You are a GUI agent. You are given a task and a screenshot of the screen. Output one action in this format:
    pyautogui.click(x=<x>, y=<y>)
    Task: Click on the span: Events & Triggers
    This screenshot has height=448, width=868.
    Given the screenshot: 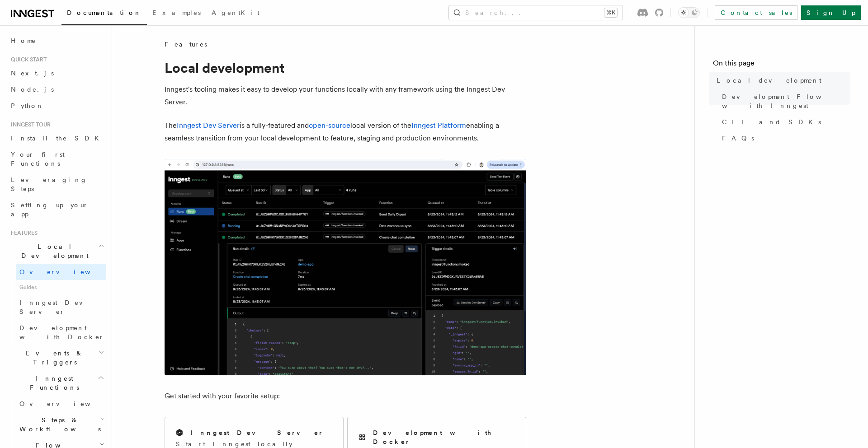 What is the action you would take?
    pyautogui.click(x=53, y=358)
    